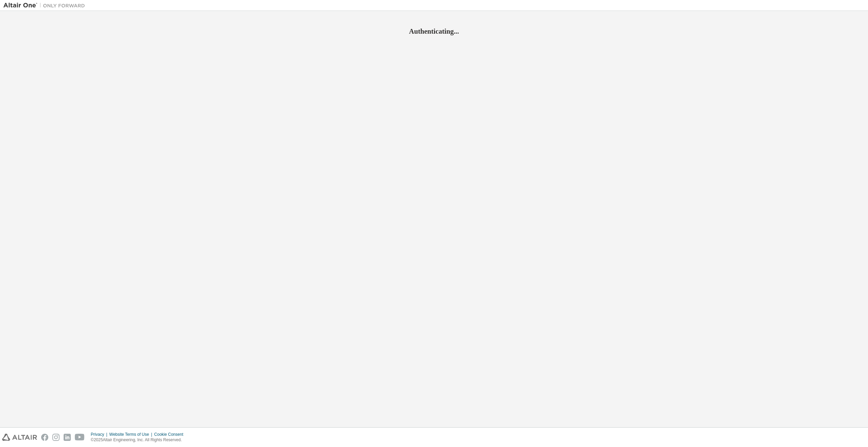  Describe the element at coordinates (132, 434) in the screenshot. I see `div: Website Terms of Use` at that location.